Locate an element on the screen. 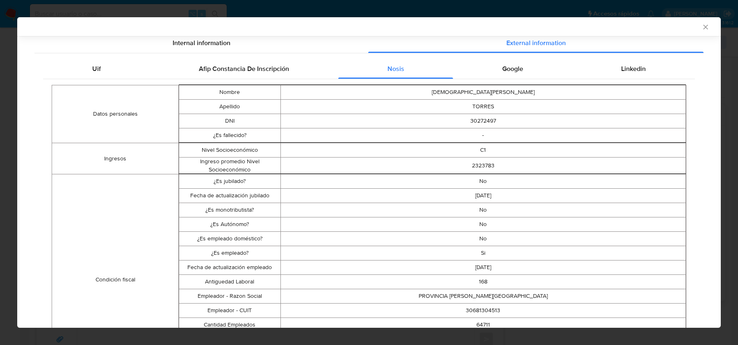 This screenshot has height=345, width=738. td: C1 is located at coordinates (483, 150).